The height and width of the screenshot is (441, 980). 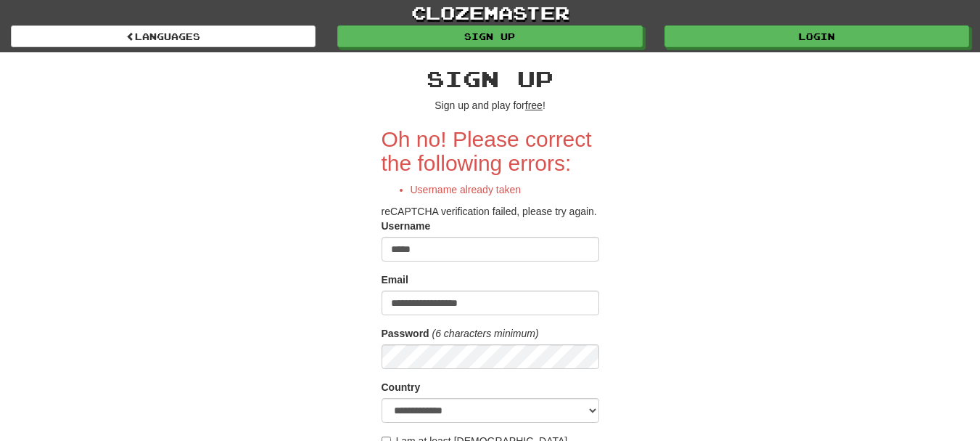 What do you see at coordinates (491, 151) in the screenshot?
I see `h2: Oh no! Please correct the following errors:` at bounding box center [491, 151].